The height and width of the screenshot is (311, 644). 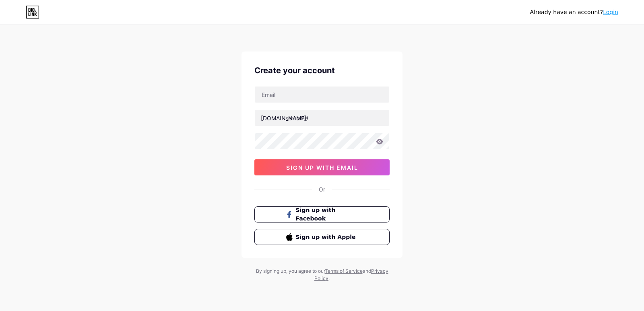 What do you see at coordinates (322, 237) in the screenshot?
I see `button: Sign up with Apple` at bounding box center [322, 237].